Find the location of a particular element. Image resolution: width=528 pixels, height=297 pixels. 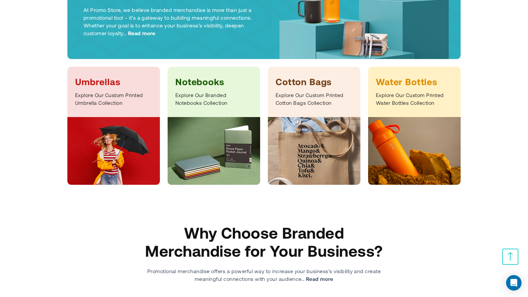

span: Promotional merchandise offers a powerful way to increase your business’s visibility and create m... is located at coordinates (264, 275).